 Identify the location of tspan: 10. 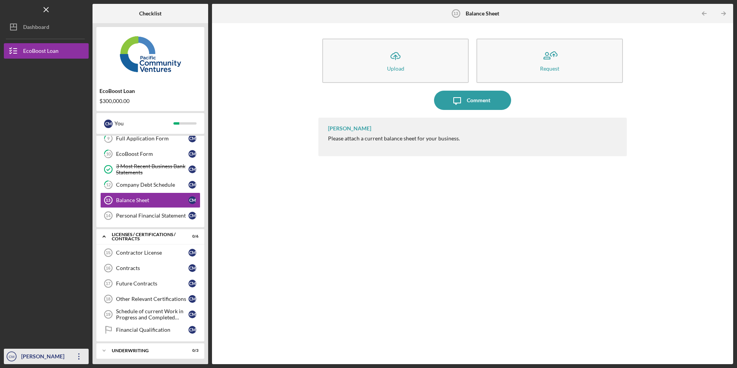
(108, 154).